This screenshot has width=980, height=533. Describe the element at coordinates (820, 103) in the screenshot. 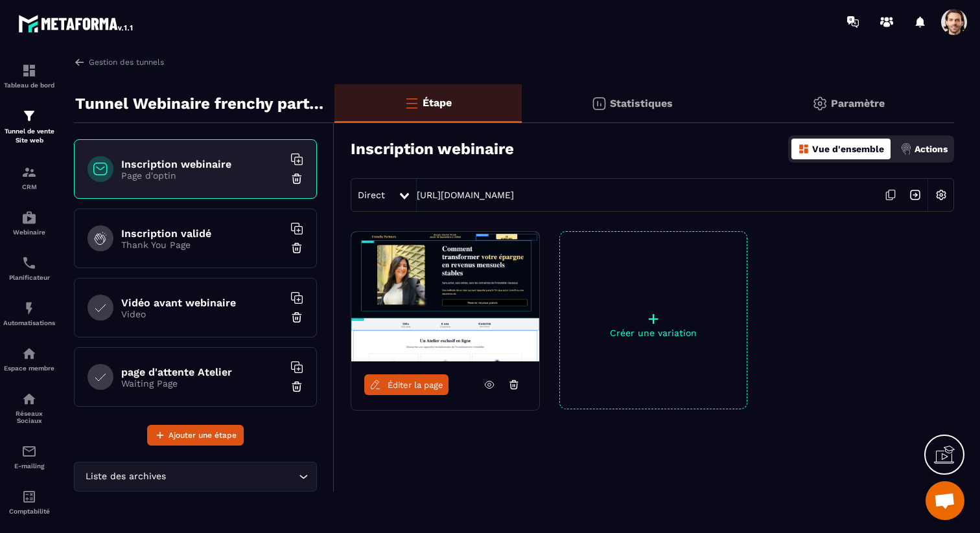

I see `img: setting-gr.5f69749f.svg` at that location.